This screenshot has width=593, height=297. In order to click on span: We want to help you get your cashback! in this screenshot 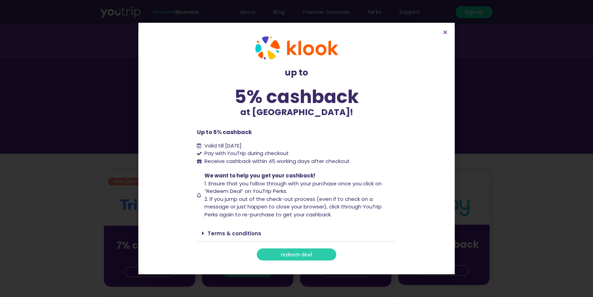, I will do `click(260, 175)`.